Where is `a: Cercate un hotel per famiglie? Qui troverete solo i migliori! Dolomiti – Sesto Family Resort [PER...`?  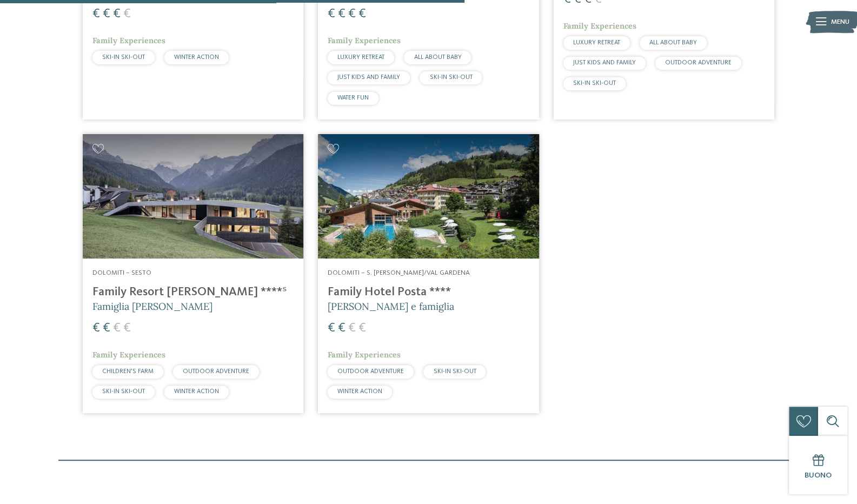 a: Cercate un hotel per famiglie? Qui troverete solo i migliori! Dolomiti – Sesto Family Resort [PER... is located at coordinates (193, 274).